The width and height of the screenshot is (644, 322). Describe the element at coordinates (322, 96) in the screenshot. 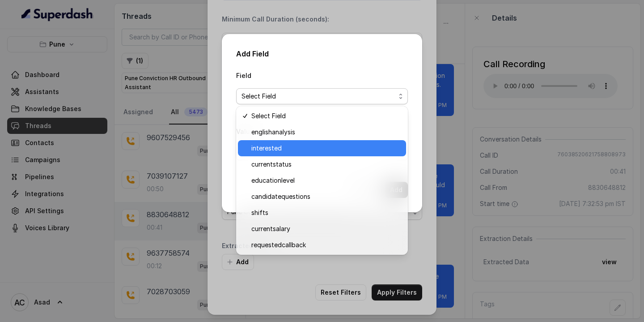

I see `button: Select Field` at that location.